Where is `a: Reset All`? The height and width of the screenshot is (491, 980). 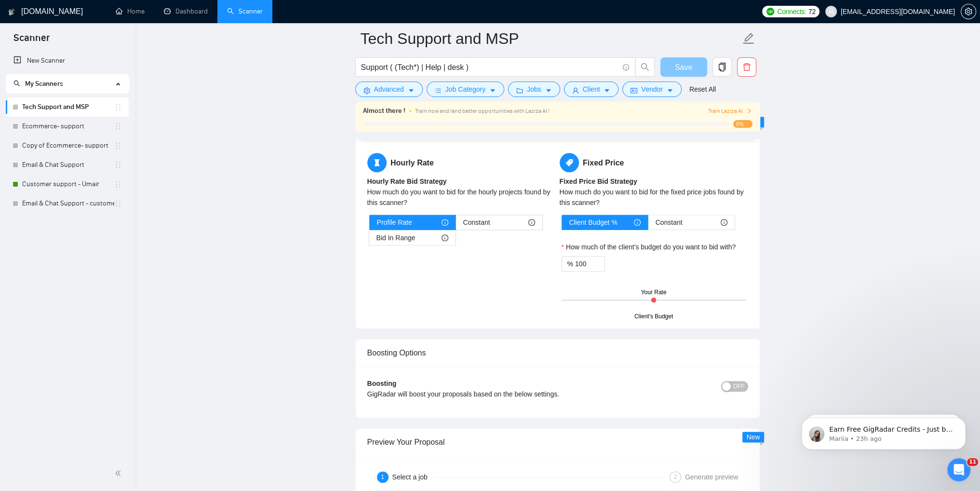
a: Reset All is located at coordinates (702, 89).